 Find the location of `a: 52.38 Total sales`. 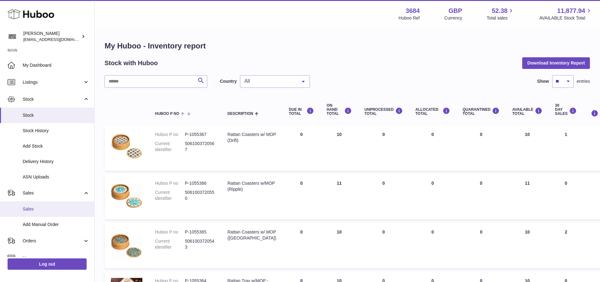

a: 52.38 Total sales is located at coordinates (501, 14).